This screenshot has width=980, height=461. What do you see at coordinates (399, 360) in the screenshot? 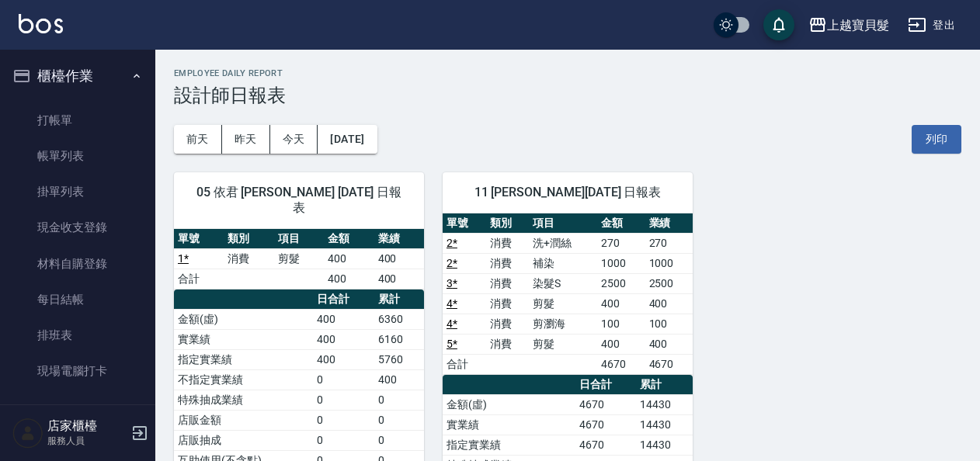
I see `td: 5760` at bounding box center [399, 360].